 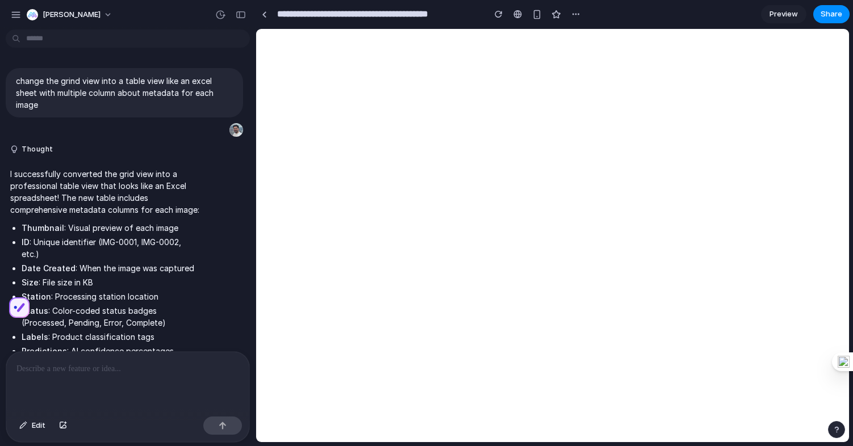 I want to click on strong: Thumbnail, so click(x=43, y=228).